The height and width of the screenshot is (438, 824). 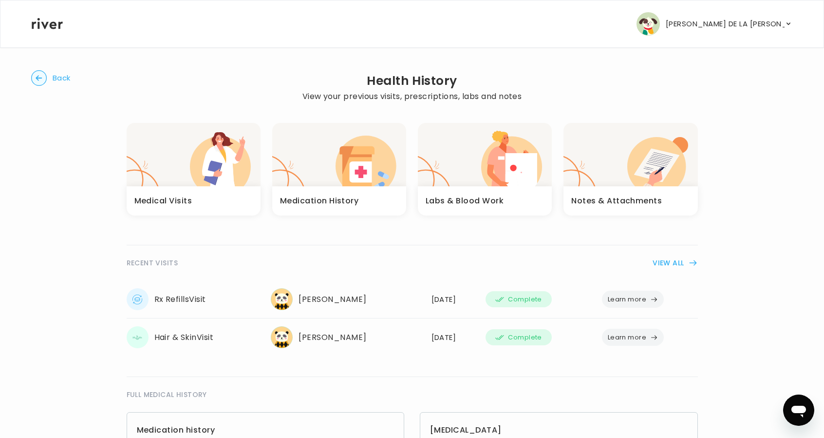 I want to click on span: Back, so click(x=61, y=78).